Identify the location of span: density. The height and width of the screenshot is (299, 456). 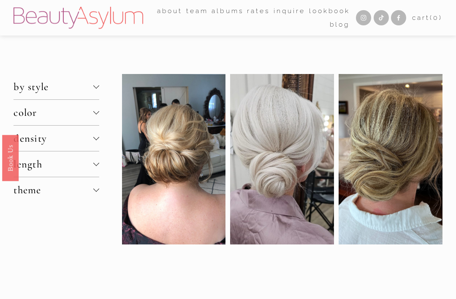
(53, 138).